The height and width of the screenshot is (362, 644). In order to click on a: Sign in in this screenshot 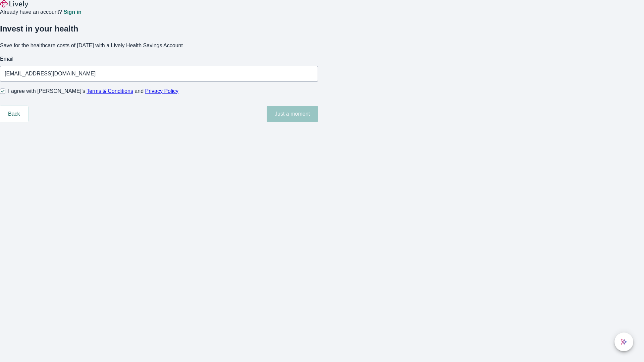, I will do `click(72, 12)`.